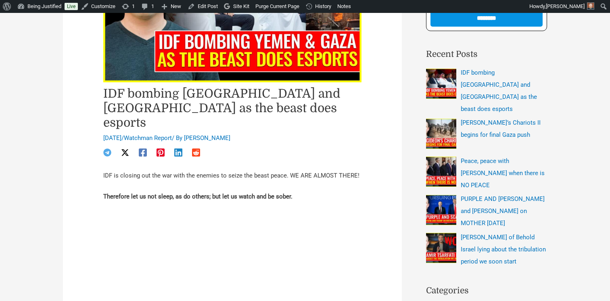 This screenshot has width=610, height=301. I want to click on h2: Recent Posts, so click(486, 54).